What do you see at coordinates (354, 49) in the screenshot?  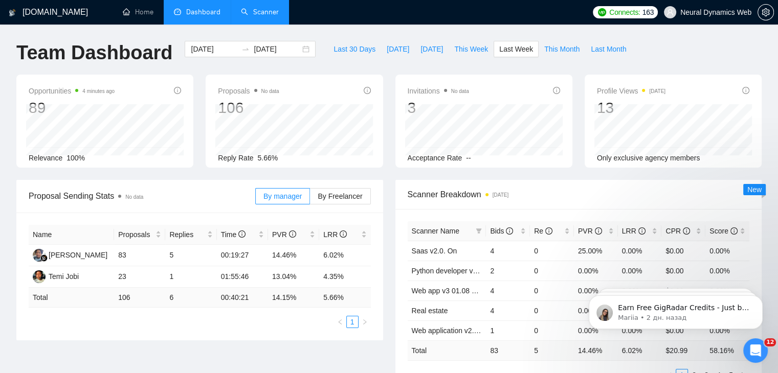 I see `span: Last 30 Days` at bounding box center [354, 49].